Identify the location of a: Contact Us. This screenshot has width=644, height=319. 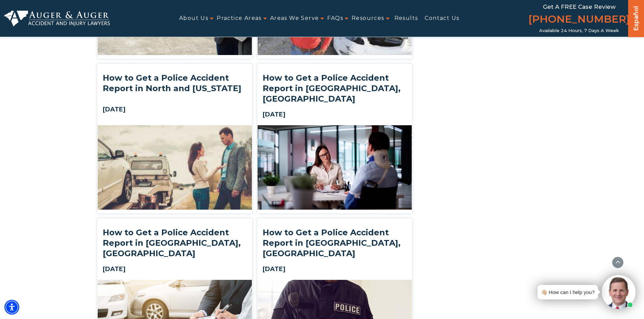
(442, 18).